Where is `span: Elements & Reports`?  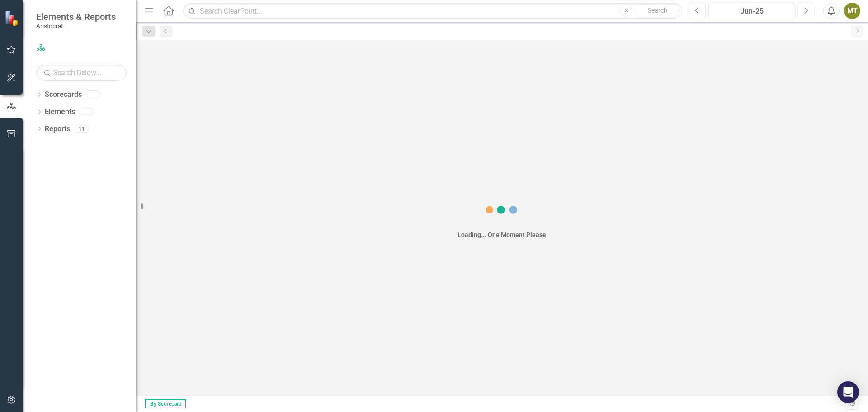 span: Elements & Reports is located at coordinates (76, 17).